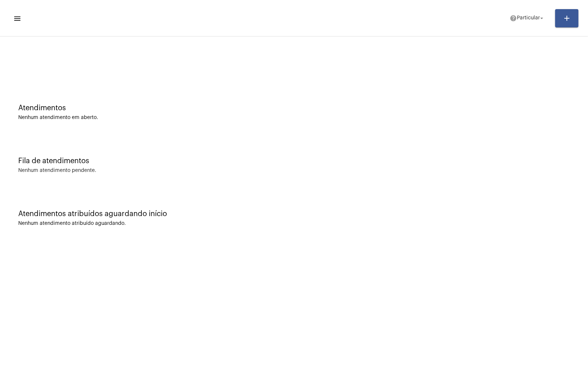 The width and height of the screenshot is (588, 384). I want to click on button: Particular, so click(527, 18).